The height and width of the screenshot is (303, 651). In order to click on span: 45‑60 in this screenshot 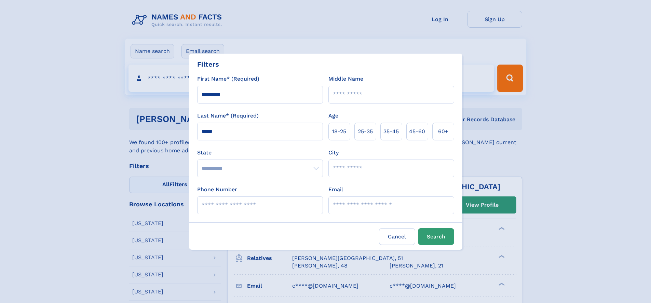, I will do `click(417, 132)`.